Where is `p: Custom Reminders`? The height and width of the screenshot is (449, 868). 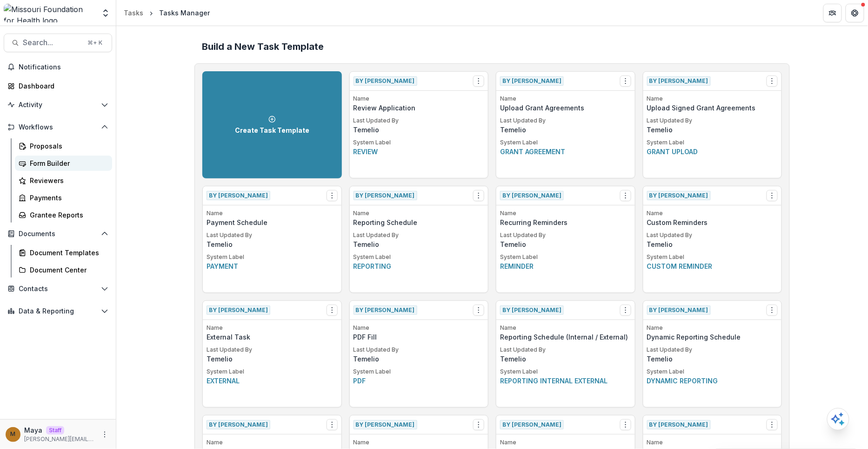
p: Custom Reminders is located at coordinates (713, 222).